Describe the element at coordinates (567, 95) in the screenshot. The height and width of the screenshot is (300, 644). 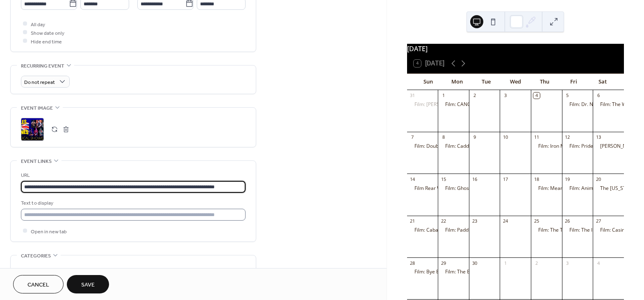
I see `div: 5` at that location.